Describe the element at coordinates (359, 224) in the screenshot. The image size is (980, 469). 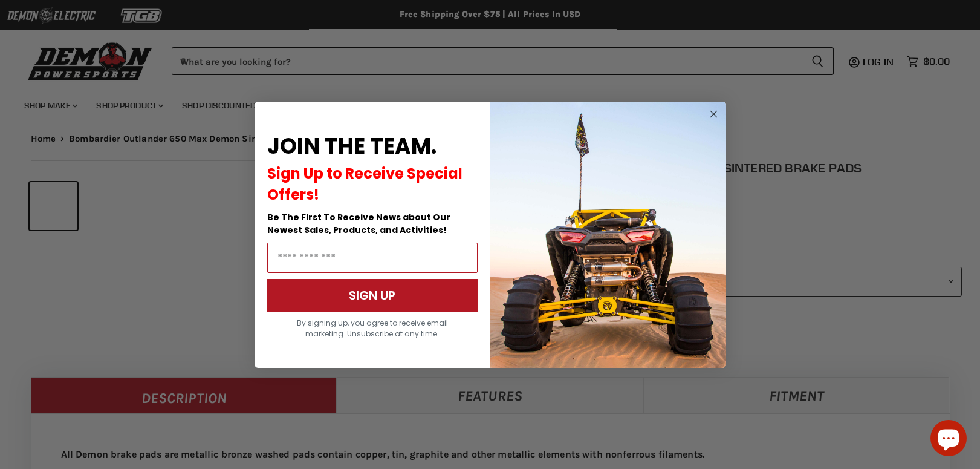
I see `span: Be The First To Receive News about Our Newest Sales, Products, and Activities!` at that location.